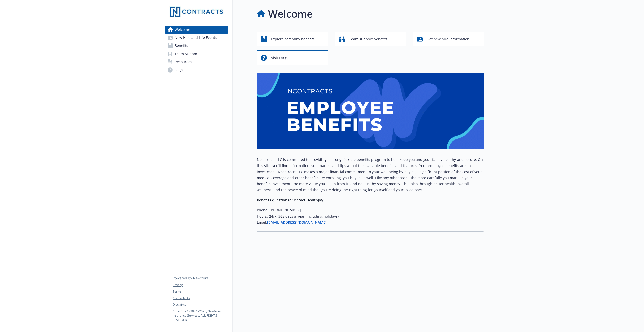 This screenshot has height=332, width=644. I want to click on span: Explore company benefits, so click(293, 39).